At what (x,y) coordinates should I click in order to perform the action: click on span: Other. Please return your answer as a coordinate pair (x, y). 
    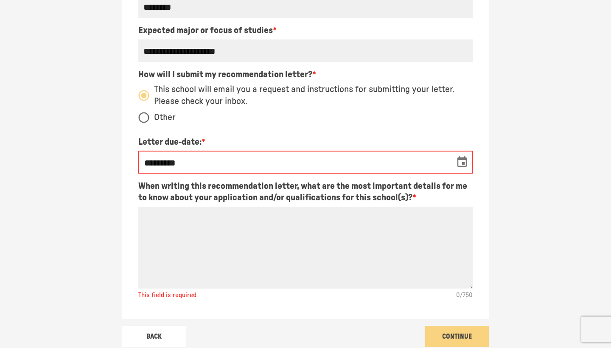
    Looking at the image, I should click on (165, 118).